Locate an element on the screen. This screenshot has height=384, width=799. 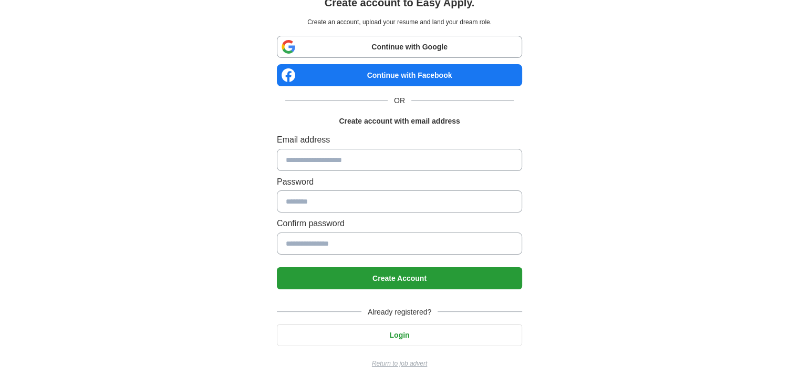
p: Create an account, upload your resume and land your dream role. is located at coordinates (399, 22).